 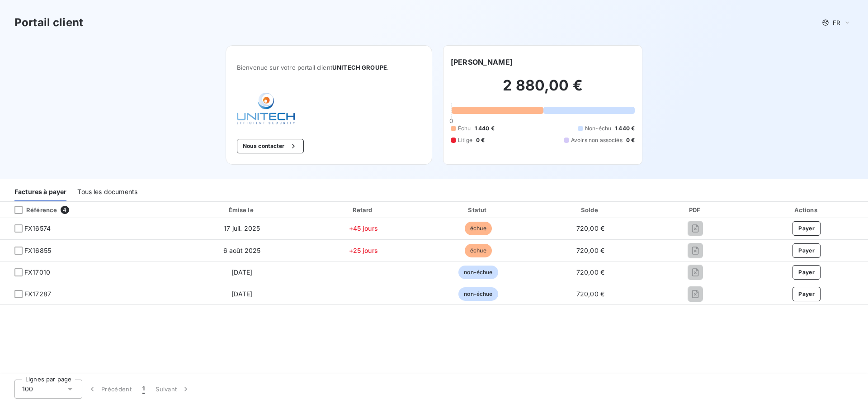 What do you see at coordinates (478, 210) in the screenshot?
I see `div: Statut` at bounding box center [478, 210].